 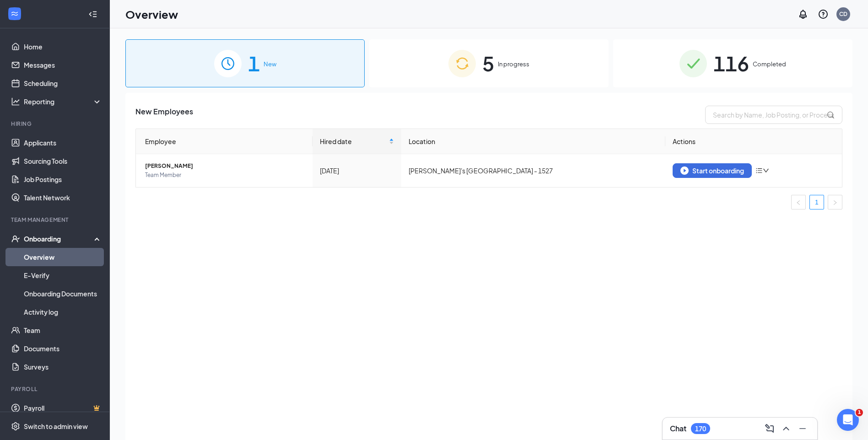 What do you see at coordinates (63, 161) in the screenshot?
I see `a: Sourcing Tools` at bounding box center [63, 161].